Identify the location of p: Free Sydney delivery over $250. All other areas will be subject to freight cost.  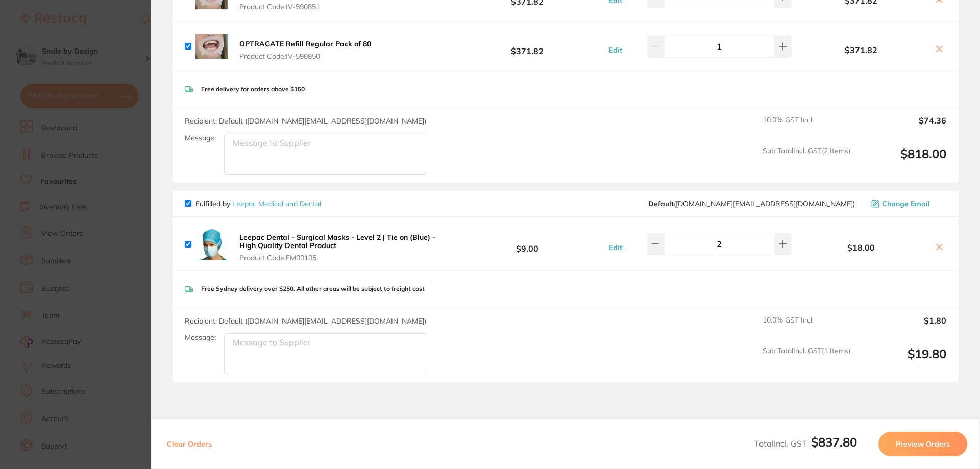
(313, 289).